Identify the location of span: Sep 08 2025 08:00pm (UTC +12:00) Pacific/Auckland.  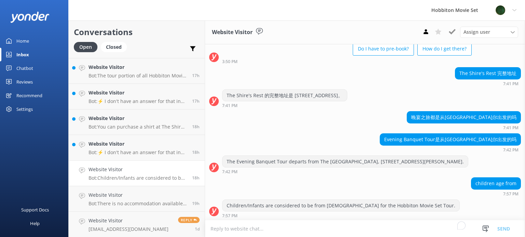
(196, 152).